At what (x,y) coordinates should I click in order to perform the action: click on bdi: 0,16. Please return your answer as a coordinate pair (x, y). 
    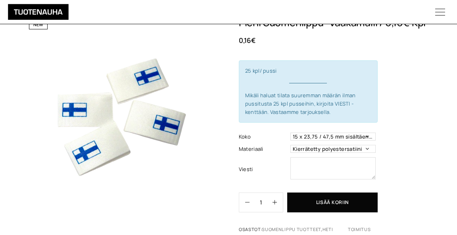
    Looking at the image, I should click on (247, 40).